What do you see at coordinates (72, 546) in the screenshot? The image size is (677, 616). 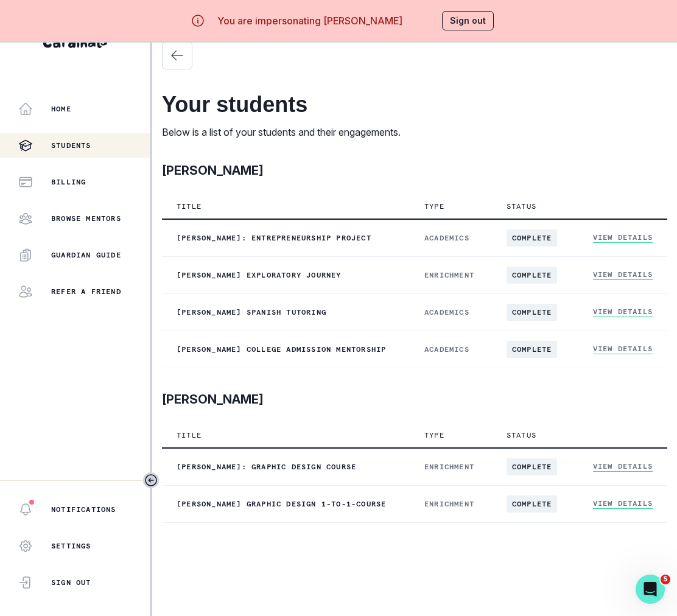 I see `p: Settings` at bounding box center [72, 546].